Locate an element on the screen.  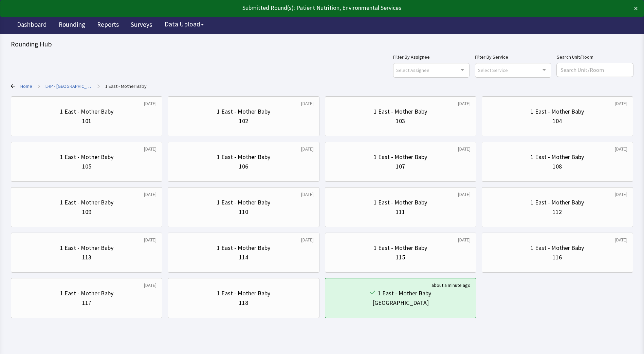
div: 103 is located at coordinates (400, 121).